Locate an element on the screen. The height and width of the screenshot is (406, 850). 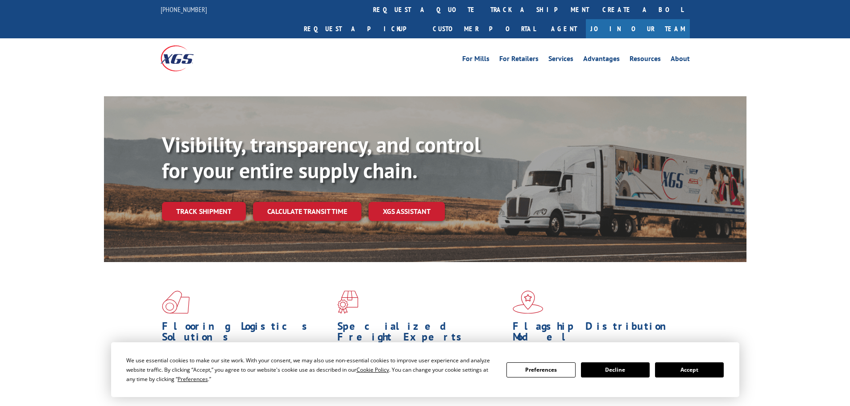
a: For Retailers is located at coordinates (519, 60).